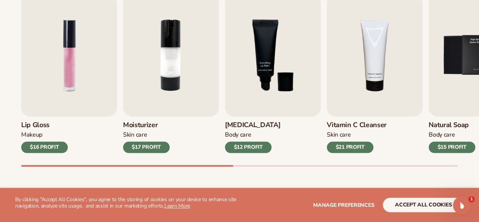  Describe the element at coordinates (146, 125) in the screenshot. I see `h3: Moisturizer` at that location.